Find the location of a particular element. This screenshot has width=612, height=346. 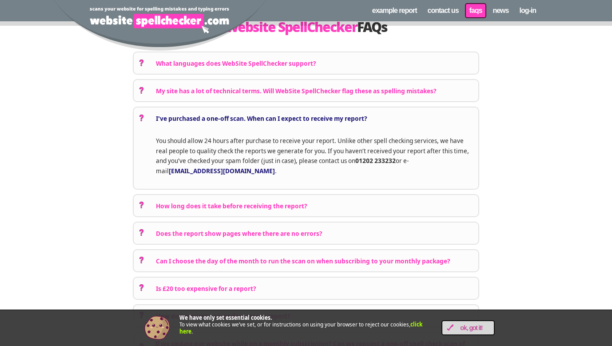

h1: FAQs is located at coordinates (306, 27).